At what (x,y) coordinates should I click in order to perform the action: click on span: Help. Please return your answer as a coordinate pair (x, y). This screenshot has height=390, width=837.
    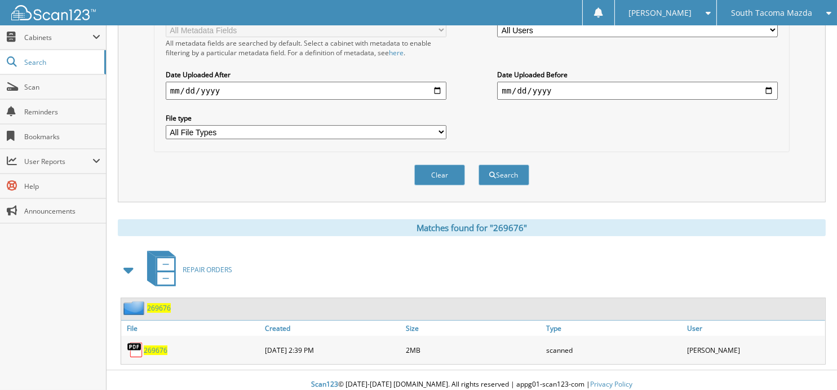
    Looking at the image, I should click on (62, 186).